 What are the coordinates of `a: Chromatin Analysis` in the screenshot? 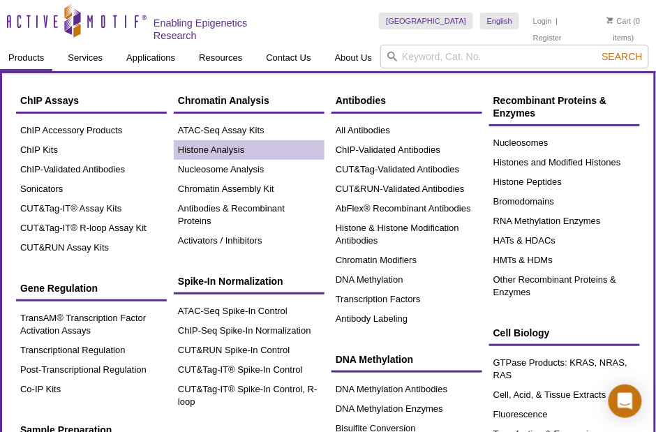 It's located at (249, 100).